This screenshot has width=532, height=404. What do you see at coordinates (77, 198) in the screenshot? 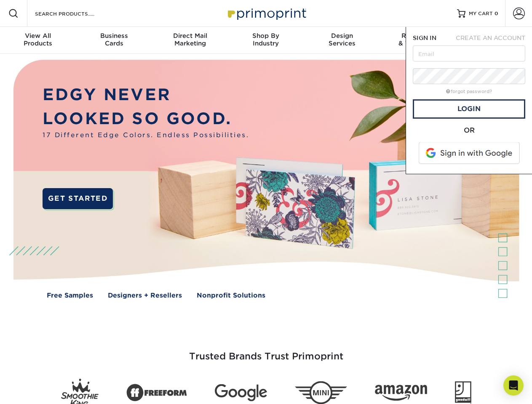
I see `a: GET STARTED` at bounding box center [77, 198].